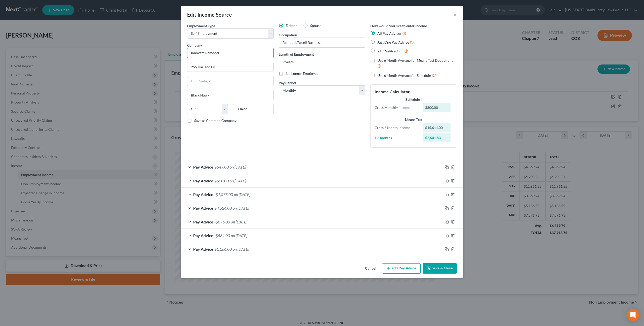 The image size is (644, 326). Describe the element at coordinates (230, 81) in the screenshot. I see `input: Unit, Suite, etc...` at that location.